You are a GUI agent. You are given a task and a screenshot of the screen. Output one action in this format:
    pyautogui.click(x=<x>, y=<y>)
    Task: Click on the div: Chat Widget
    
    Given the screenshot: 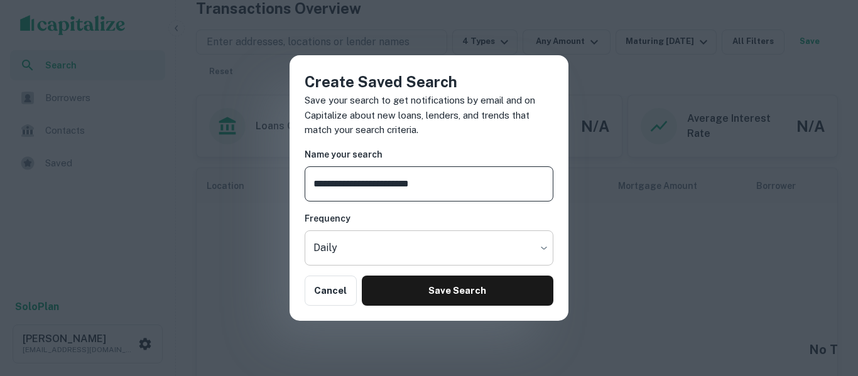 What is the action you would take?
    pyautogui.click(x=827, y=306)
    